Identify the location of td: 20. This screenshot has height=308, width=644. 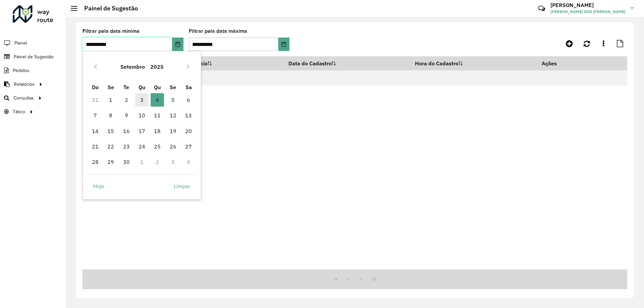
(189, 131).